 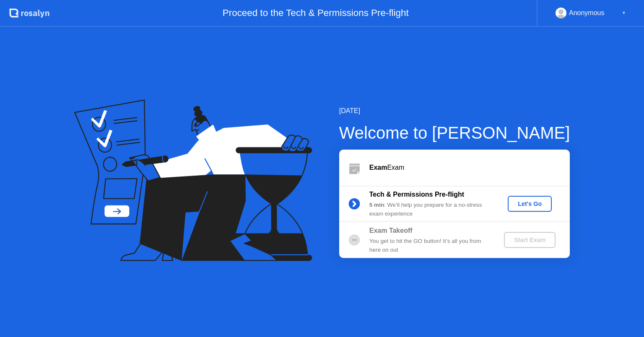 What do you see at coordinates (430, 209) in the screenshot?
I see `div: : We’ll help you prepare for a no-stress exam experience` at bounding box center [430, 209].